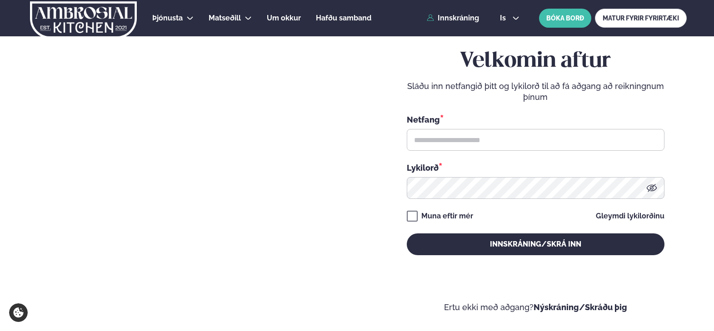  I want to click on span: Matseðill, so click(225, 18).